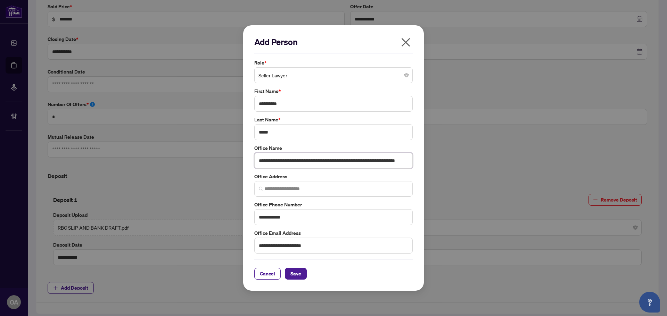  What do you see at coordinates (333, 75) in the screenshot?
I see `span: Seller Lawyer` at bounding box center [333, 75].